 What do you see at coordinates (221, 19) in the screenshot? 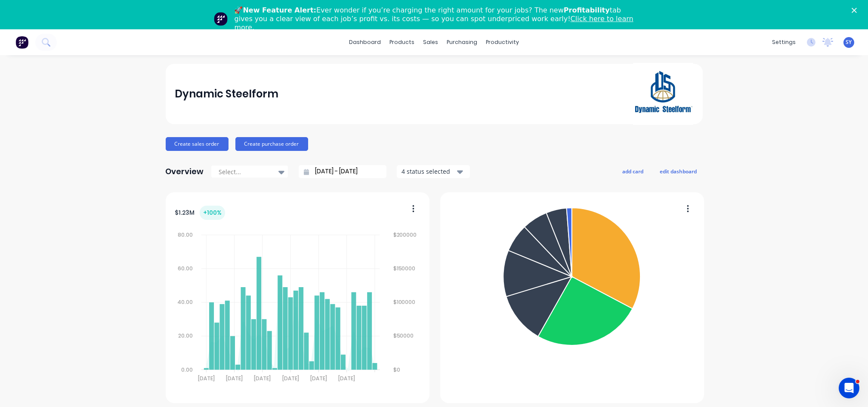
I see `img: Profile image for Team` at bounding box center [221, 19].